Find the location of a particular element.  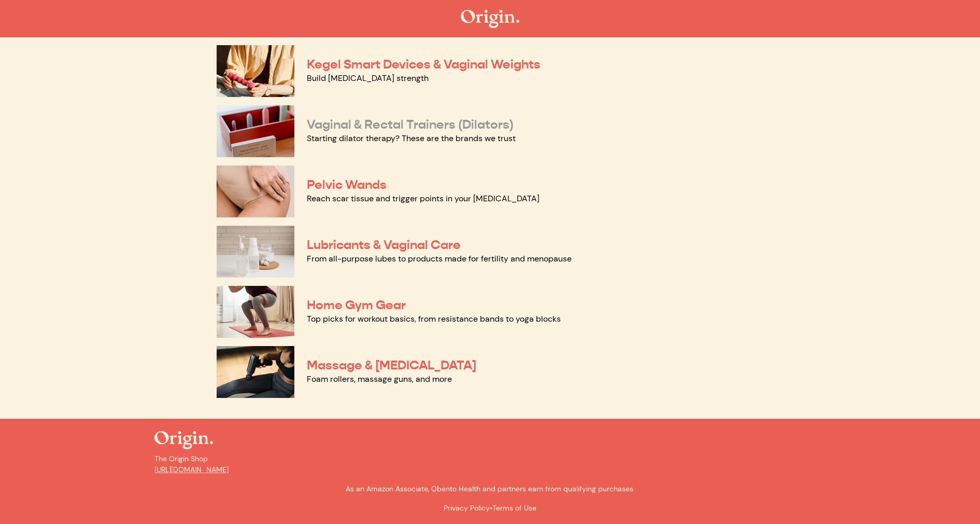

img: Kegel Smart Devices & Vaginal Weights is located at coordinates (256, 71).